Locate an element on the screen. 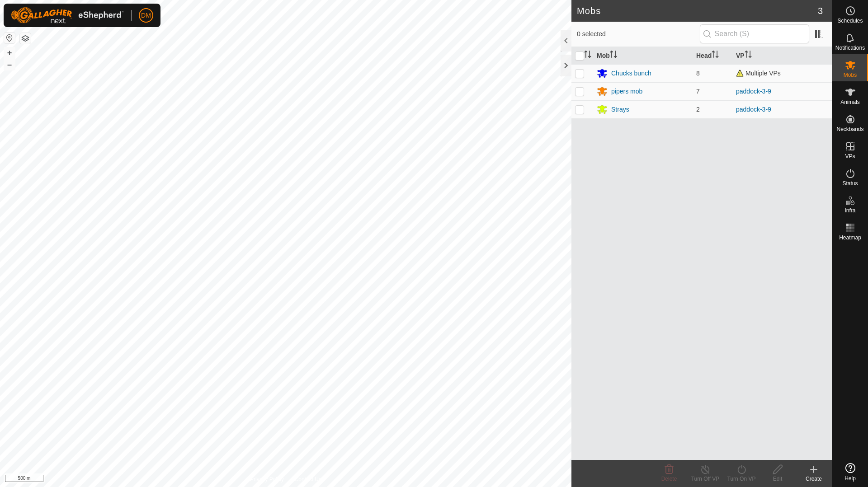  button: Reset Map is located at coordinates (9, 38).